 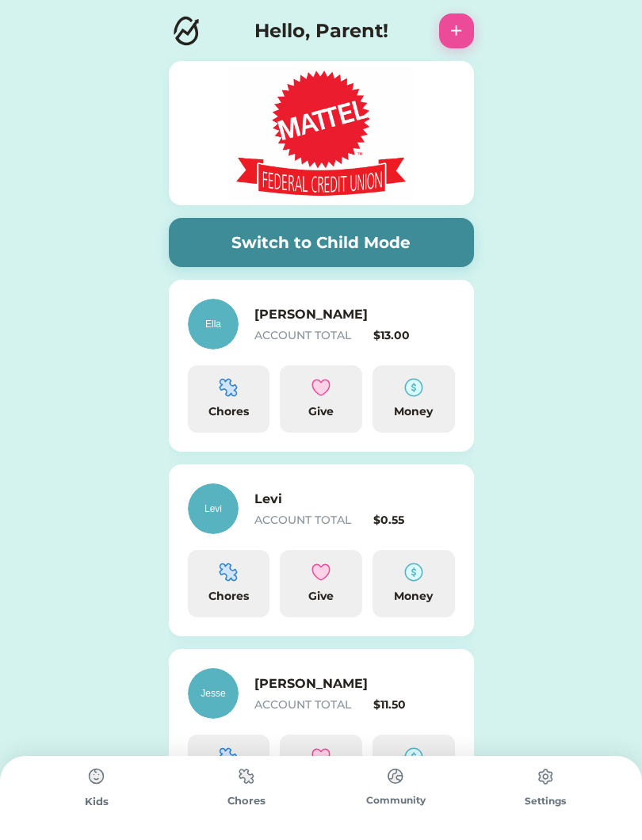 I want to click on h4: Hello, Parent!, so click(x=321, y=30).